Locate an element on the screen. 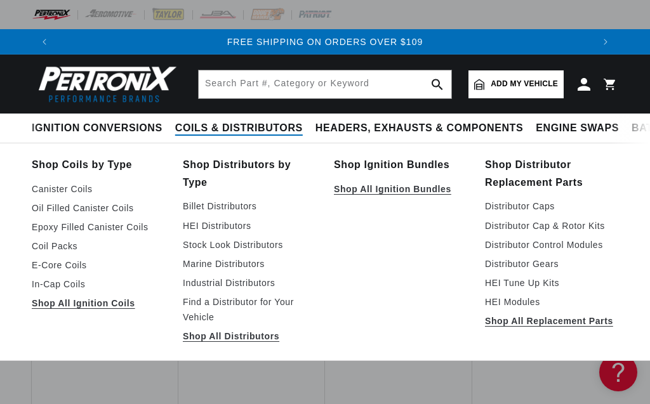 The width and height of the screenshot is (650, 404). summary: Headers, Exhausts & Components is located at coordinates (419, 128).